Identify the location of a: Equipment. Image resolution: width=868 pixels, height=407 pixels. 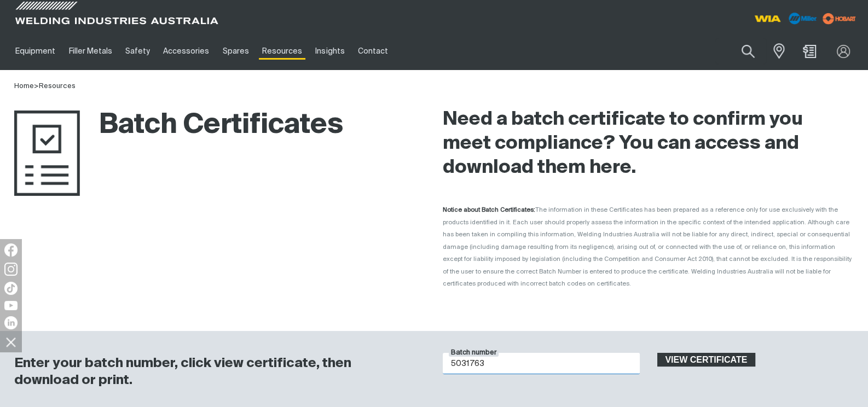
(35, 51).